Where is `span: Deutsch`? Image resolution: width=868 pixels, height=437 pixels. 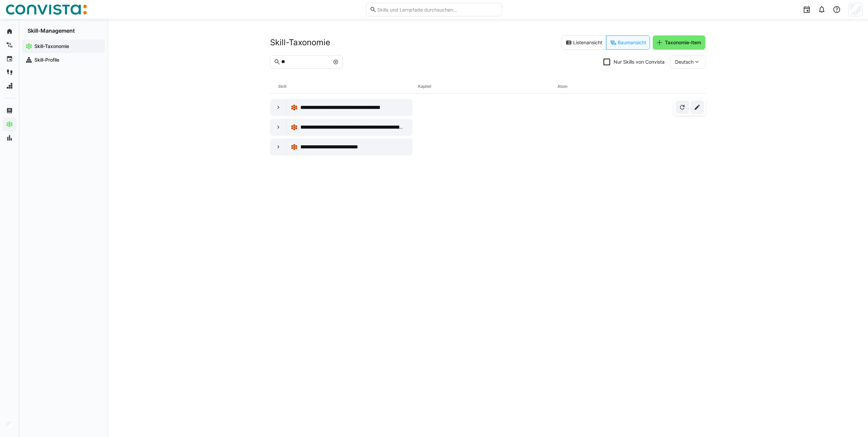 span: Deutsch is located at coordinates (685, 62).